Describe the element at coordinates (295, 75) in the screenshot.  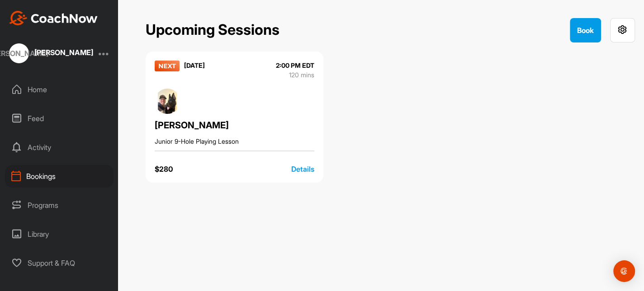
I see `div: 120 mins` at that location.